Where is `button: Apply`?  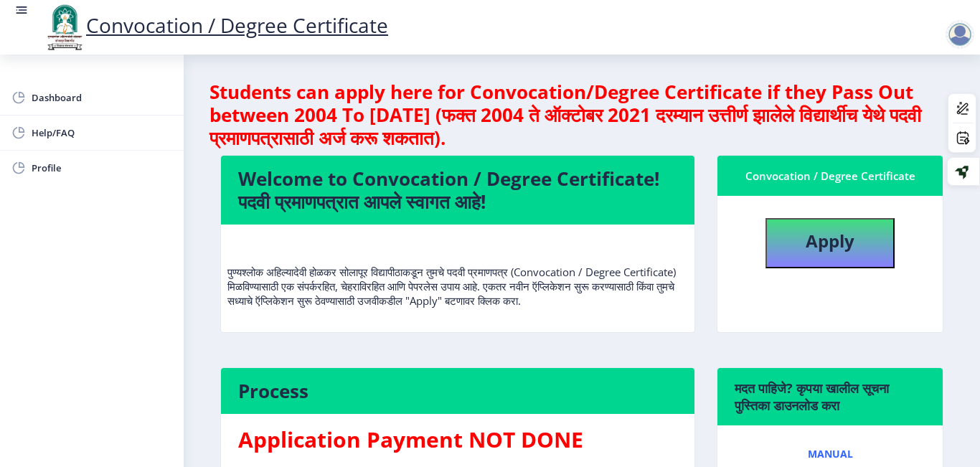 button: Apply is located at coordinates (830, 243).